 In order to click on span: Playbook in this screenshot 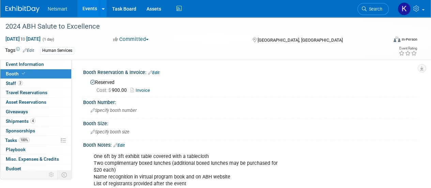, I will do `click(16, 149)`.